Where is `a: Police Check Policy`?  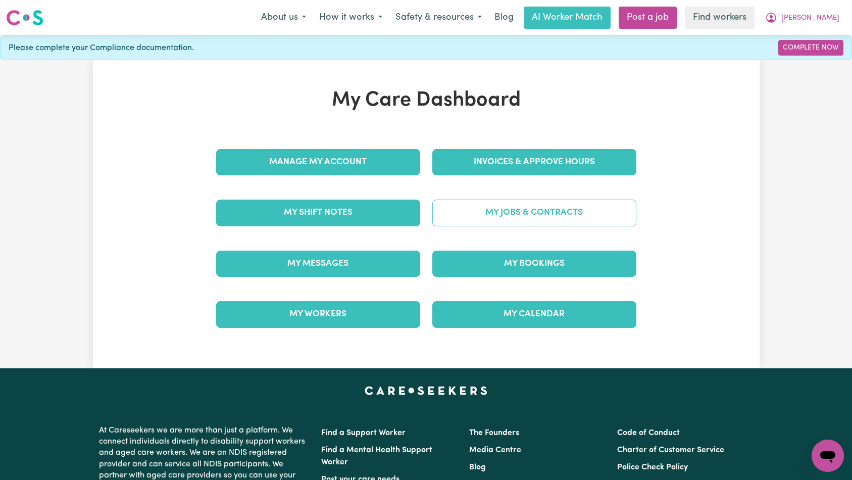 a: Police Check Policy is located at coordinates (652, 467).